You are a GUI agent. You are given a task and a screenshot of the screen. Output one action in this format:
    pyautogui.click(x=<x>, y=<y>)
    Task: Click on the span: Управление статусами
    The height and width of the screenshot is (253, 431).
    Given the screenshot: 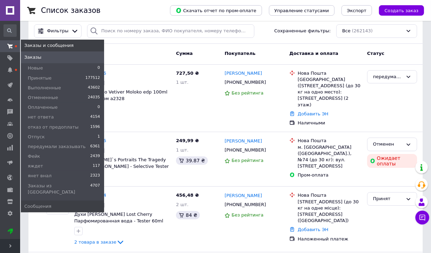 What is the action you would take?
    pyautogui.click(x=301, y=10)
    